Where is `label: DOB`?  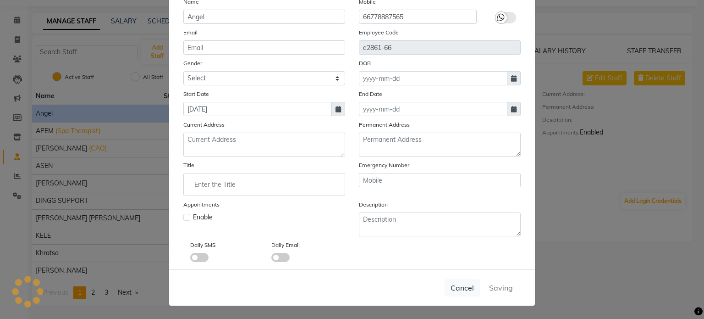
label: DOB is located at coordinates (365, 63).